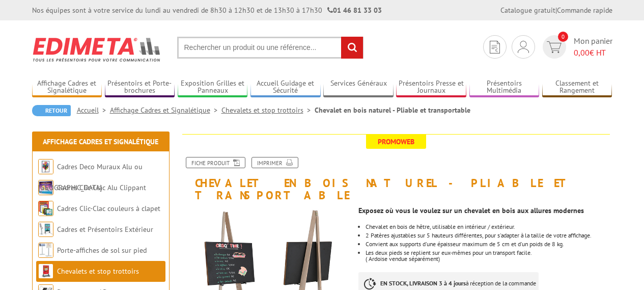  What do you see at coordinates (46, 167) in the screenshot?
I see `img: Cadres Deco Muraux Alu ou Bois` at bounding box center [46, 167].